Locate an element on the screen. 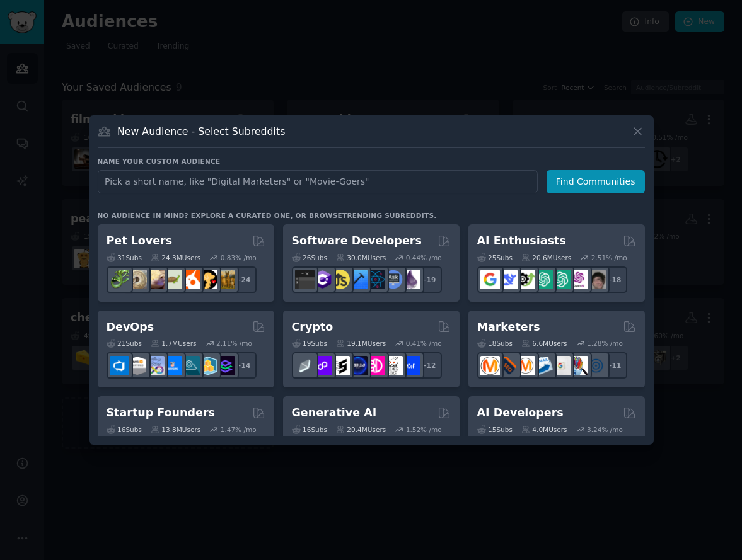 The image size is (742, 560). div: 0.41 % /mo is located at coordinates (423, 343).